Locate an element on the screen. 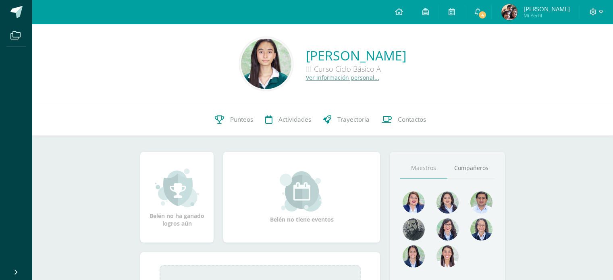 The width and height of the screenshot is (613, 280). img: event_small.png is located at coordinates (302, 192).